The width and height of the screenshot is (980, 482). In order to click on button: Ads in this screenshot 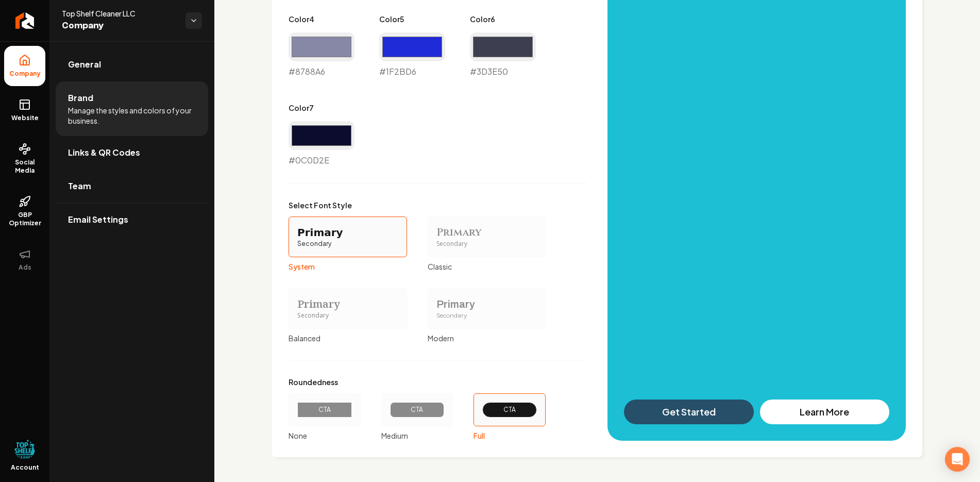, I will do `click(25, 260)`.